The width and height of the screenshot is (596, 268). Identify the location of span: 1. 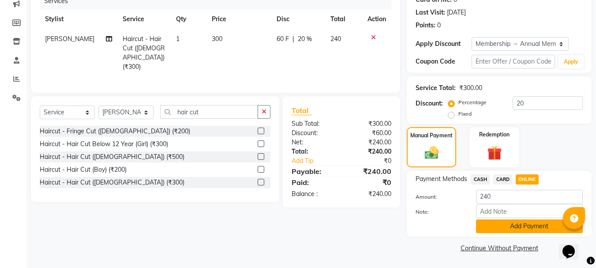
(178, 39).